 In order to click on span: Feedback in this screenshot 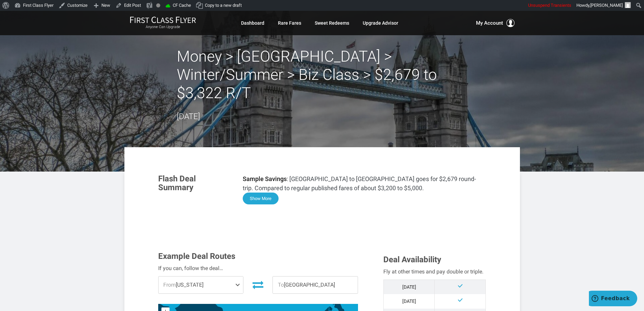, I will do `click(27, 8)`.